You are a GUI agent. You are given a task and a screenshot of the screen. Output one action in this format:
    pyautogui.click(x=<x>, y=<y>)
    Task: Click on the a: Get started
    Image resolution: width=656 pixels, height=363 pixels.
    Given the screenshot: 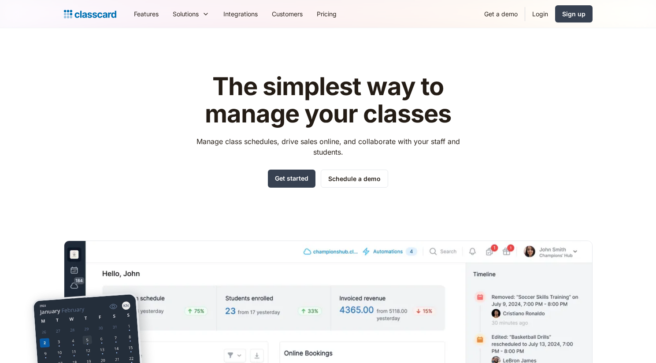 What is the action you would take?
    pyautogui.click(x=292, y=178)
    